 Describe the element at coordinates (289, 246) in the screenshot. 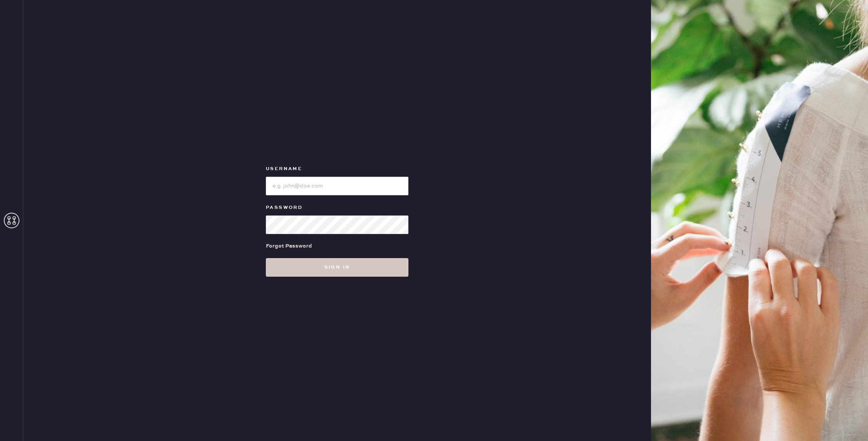

I see `div: Forgot Password` at that location.